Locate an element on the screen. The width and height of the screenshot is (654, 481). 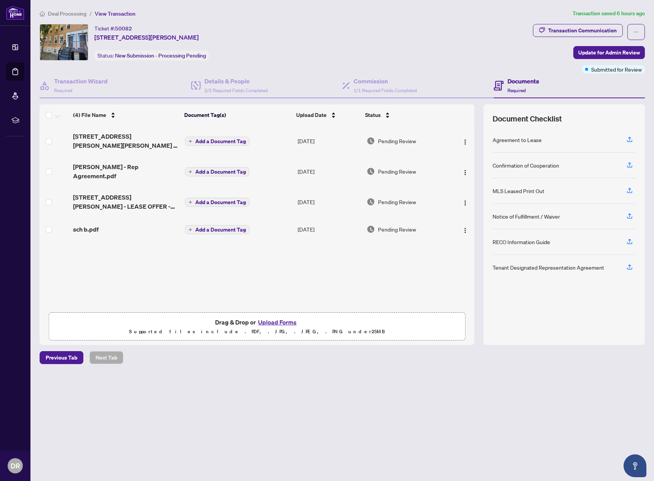
span: sch b.pdf is located at coordinates (86, 229).